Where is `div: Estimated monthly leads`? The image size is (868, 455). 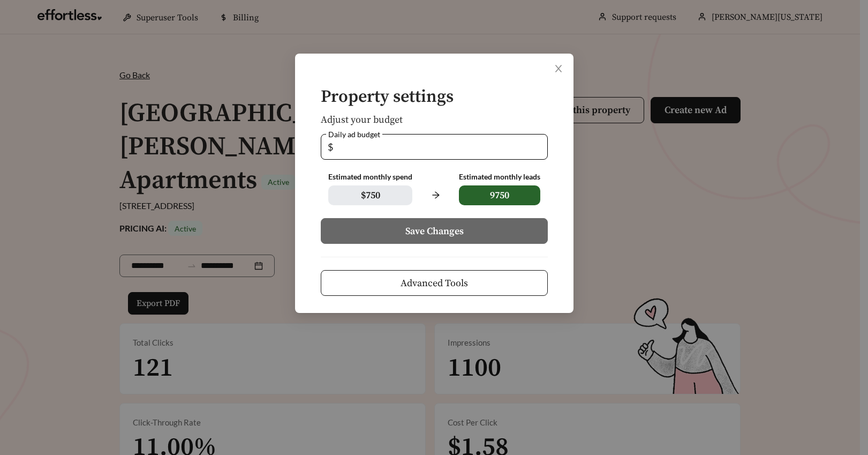
div: Estimated monthly leads is located at coordinates (499, 177).